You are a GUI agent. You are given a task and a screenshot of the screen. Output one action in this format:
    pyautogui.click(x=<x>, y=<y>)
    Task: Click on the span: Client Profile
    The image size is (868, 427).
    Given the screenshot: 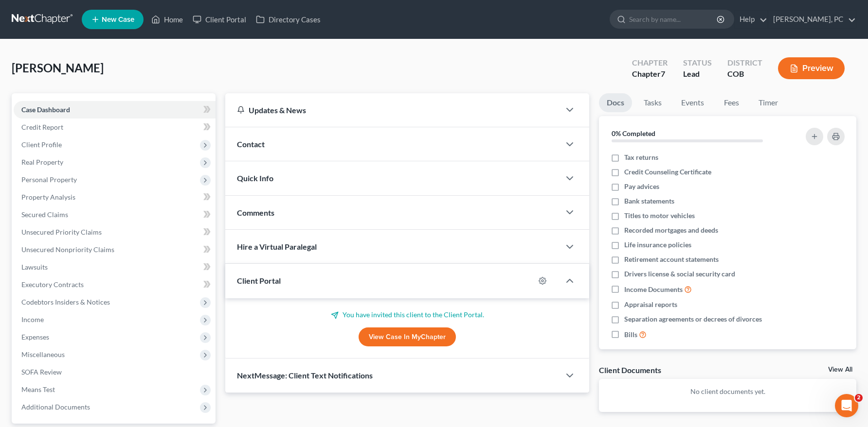 What is the action you would take?
    pyautogui.click(x=42, y=145)
    